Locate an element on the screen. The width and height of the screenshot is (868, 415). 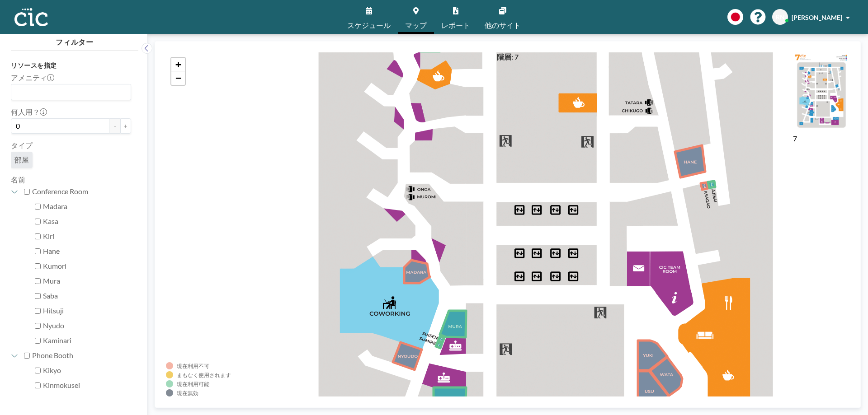
span: スケジュール is located at coordinates (369, 25).